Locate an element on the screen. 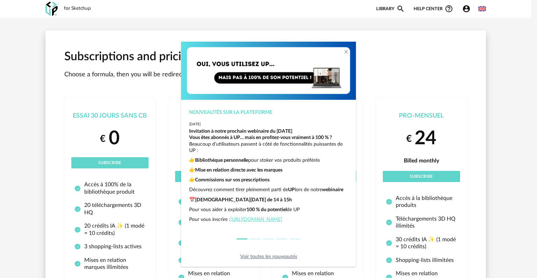  div: Nouveautés sur la plateforme is located at coordinates (269, 112).